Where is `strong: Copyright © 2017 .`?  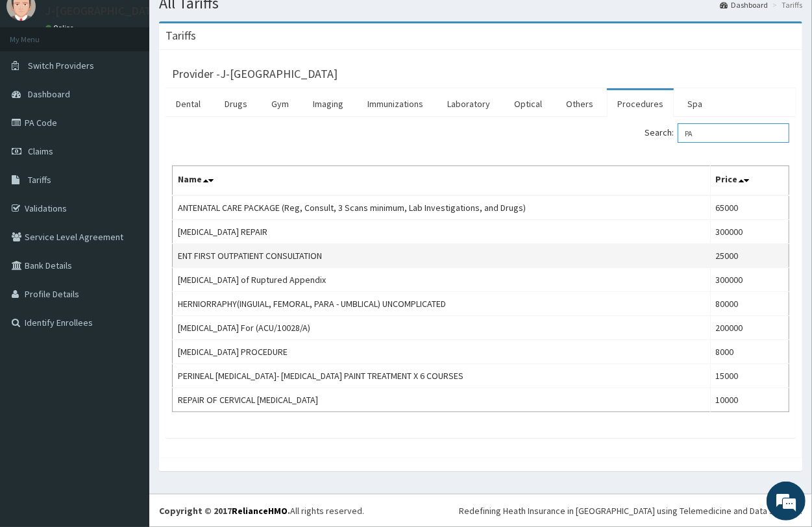 strong: Copyright © 2017 . is located at coordinates (225, 511).